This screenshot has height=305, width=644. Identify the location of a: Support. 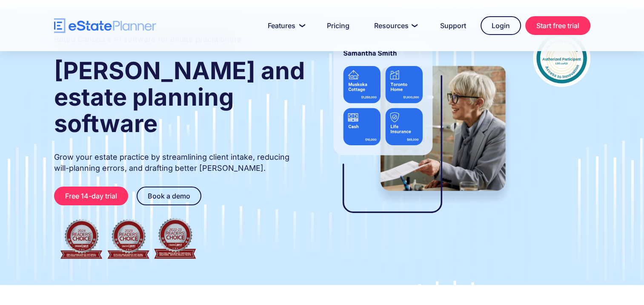
(453, 25).